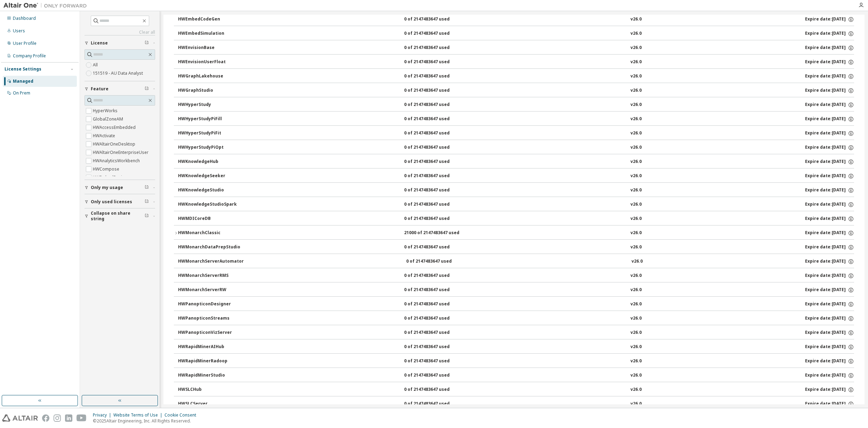 The width and height of the screenshot is (868, 428). What do you see at coordinates (107, 169) in the screenshot?
I see `label: HWCompose` at bounding box center [107, 169].